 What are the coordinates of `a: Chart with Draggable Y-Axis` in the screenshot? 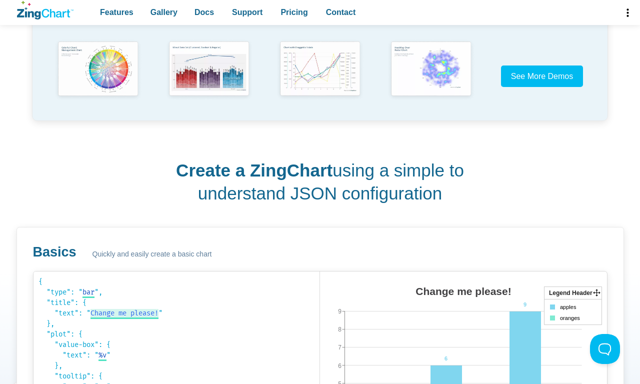 It's located at (320, 76).